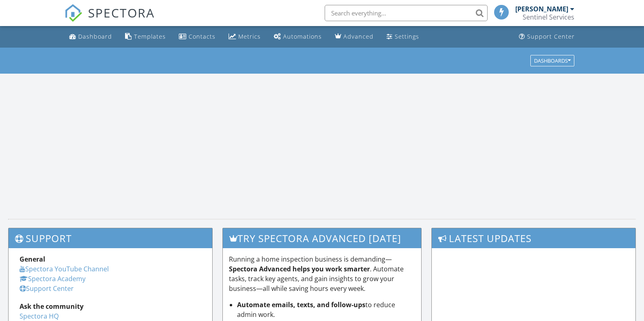  What do you see at coordinates (90, 37) in the screenshot?
I see `a: Dashboard` at bounding box center [90, 37].